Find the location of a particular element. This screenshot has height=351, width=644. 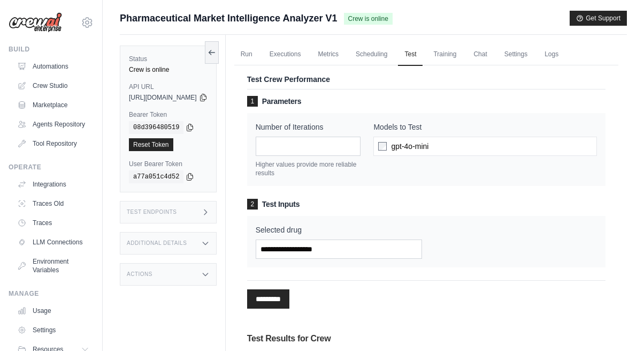

a: Tool Repository is located at coordinates (53, 144).